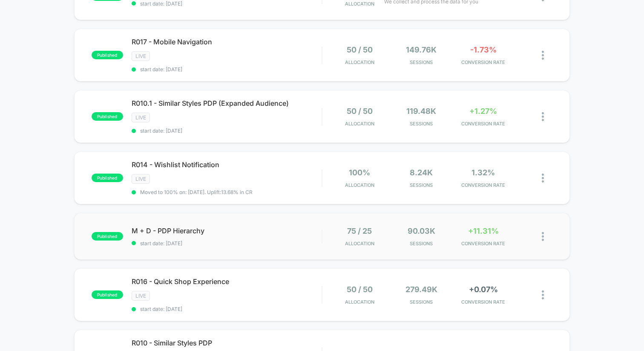 The height and width of the screenshot is (351, 644). What do you see at coordinates (421, 230) in the screenshot?
I see `span: 90.03k` at bounding box center [421, 230].